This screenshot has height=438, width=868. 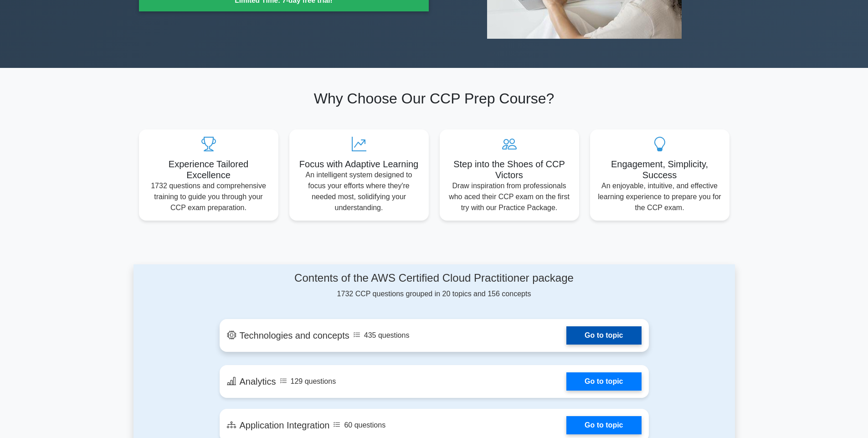 What do you see at coordinates (434, 278) in the screenshot?
I see `h4: Contents of the AWS Certified Cloud Practitioner package` at bounding box center [434, 278].